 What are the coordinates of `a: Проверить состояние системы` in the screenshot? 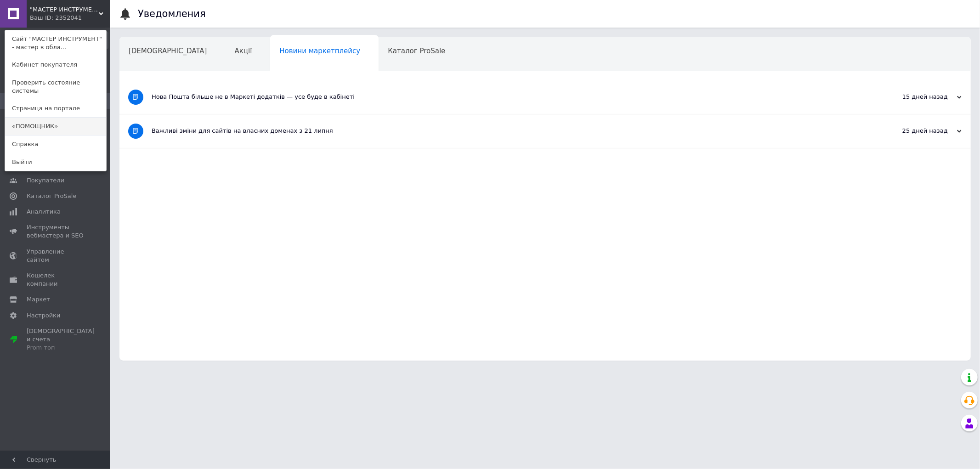 It's located at (56, 87).